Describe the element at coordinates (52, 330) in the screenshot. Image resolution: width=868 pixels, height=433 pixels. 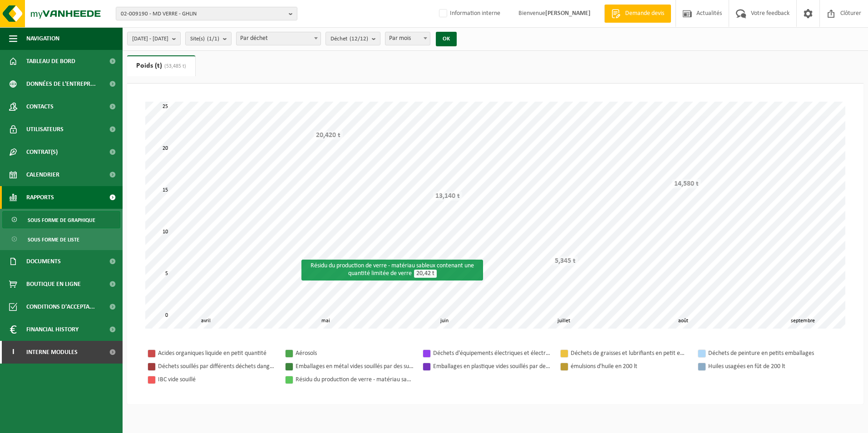
I see `span: Financial History` at that location.